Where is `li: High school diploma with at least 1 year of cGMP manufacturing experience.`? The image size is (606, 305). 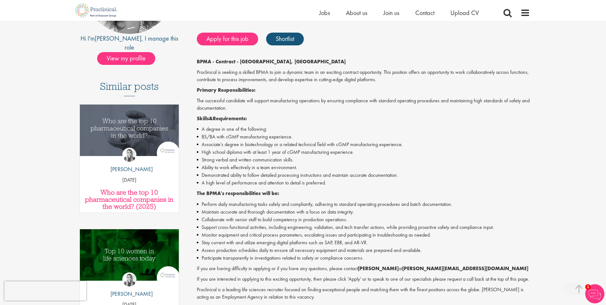
li: High school diploma with at least 1 year of cGMP manufacturing experience. is located at coordinates (363, 152).